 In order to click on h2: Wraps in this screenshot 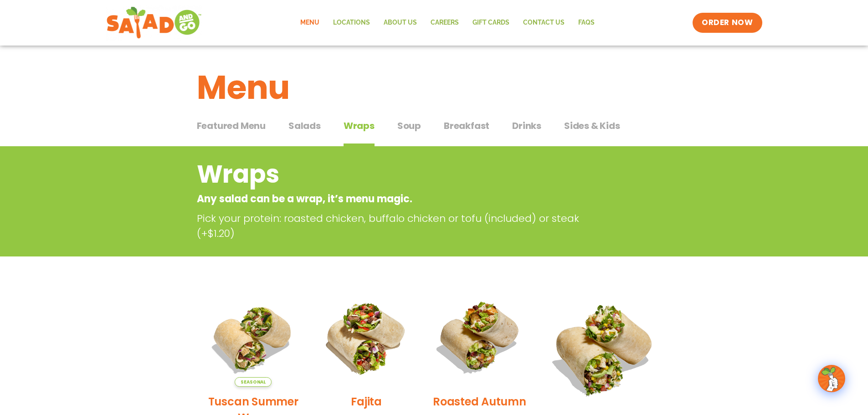, I will do `click(397, 174)`.